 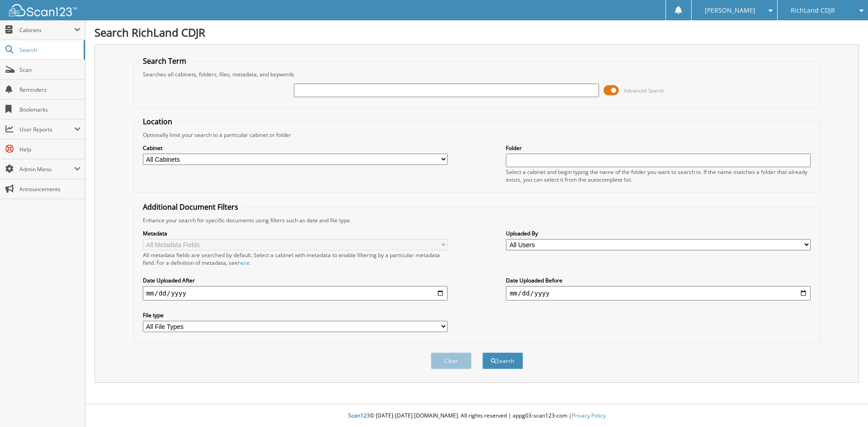 What do you see at coordinates (659, 280) in the screenshot?
I see `label: Date Uploaded Before` at bounding box center [659, 280].